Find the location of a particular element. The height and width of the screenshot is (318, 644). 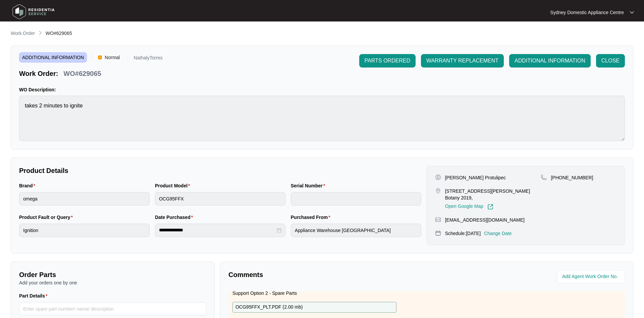

img: residentia service logo is located at coordinates (34, 12).